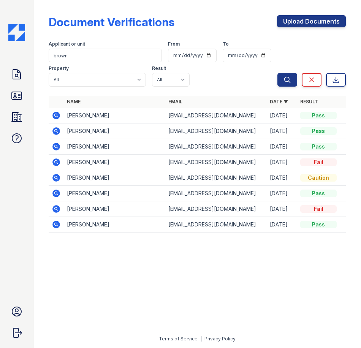  I want to click on label: From, so click(173, 44).